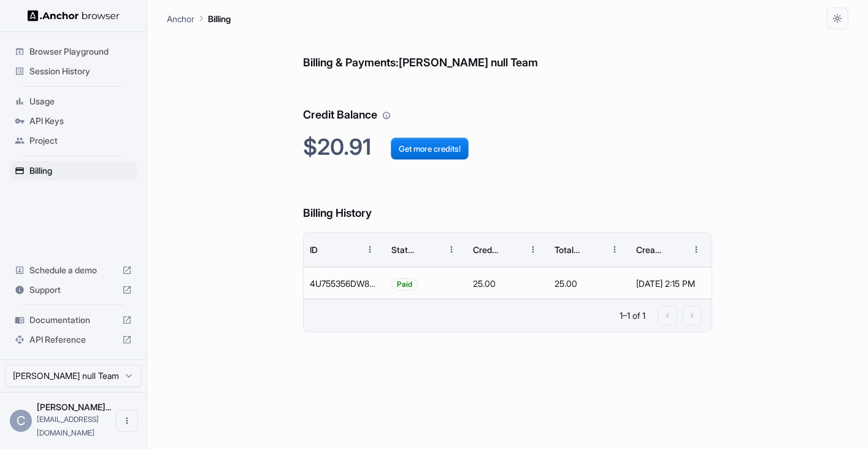 The width and height of the screenshot is (868, 449). I want to click on div: Created, so click(649, 249).